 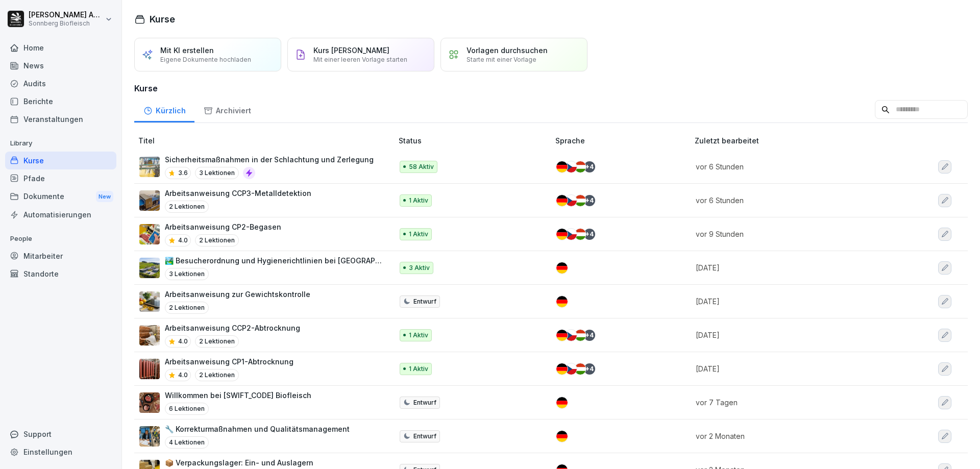 What do you see at coordinates (61, 178) in the screenshot?
I see `div: Pfade` at bounding box center [61, 178].